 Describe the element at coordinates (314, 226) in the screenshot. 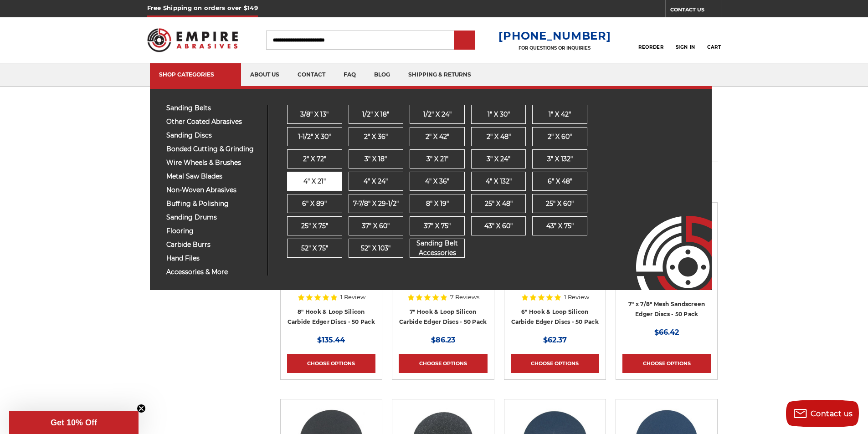

I see `span: 25" x 75"` at that location.